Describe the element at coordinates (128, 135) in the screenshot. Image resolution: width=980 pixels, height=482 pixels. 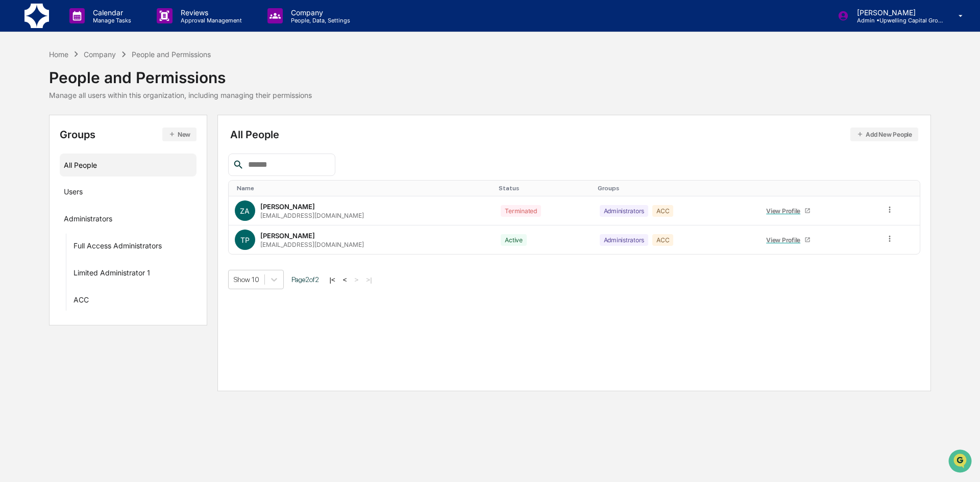
I see `div: Groups` at that location.